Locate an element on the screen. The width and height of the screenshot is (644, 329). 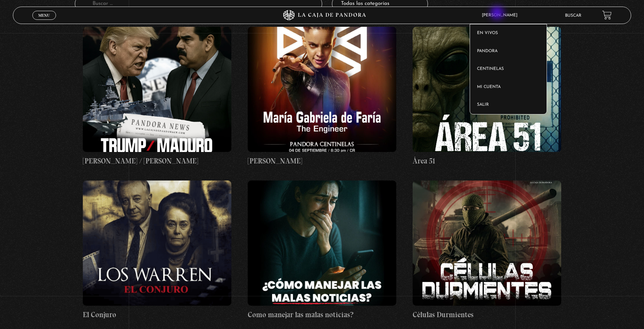
h4: Como manejar las malas noticias? is located at coordinates (322, 315).